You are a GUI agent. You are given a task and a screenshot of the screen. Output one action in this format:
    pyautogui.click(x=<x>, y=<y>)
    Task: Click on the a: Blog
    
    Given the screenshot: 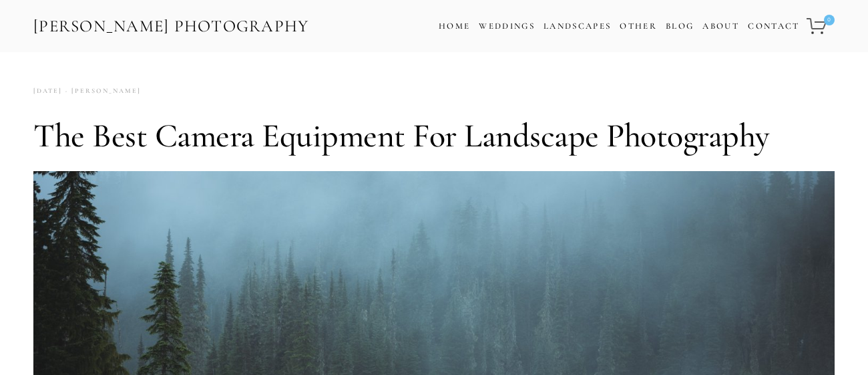 What is the action you would take?
    pyautogui.click(x=680, y=26)
    